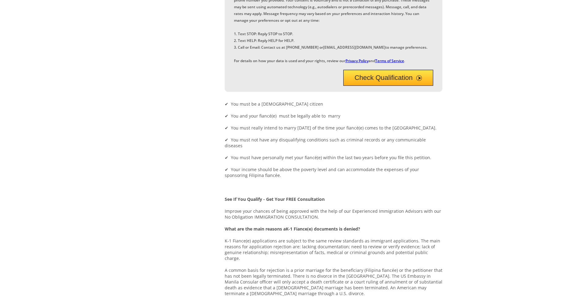 This screenshot has height=304, width=584. I want to click on strong: K-1 Fiance(e) documents is denied?, so click(323, 229).